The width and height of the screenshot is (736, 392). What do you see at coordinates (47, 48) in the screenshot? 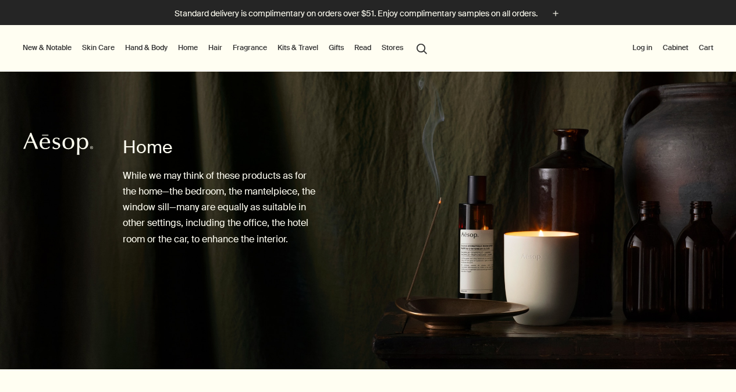
I see `button: New & Notable` at bounding box center [47, 48].